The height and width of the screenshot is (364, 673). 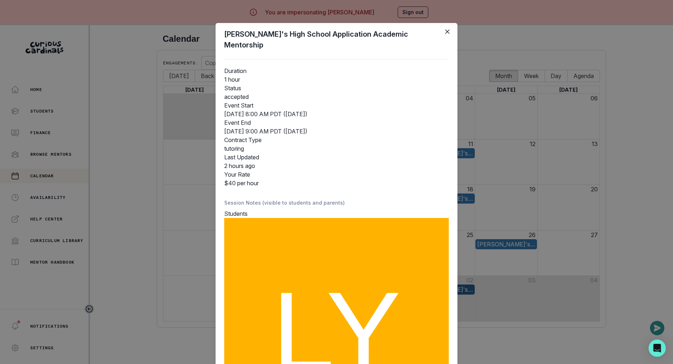 I want to click on dt: Your Rate, so click(x=337, y=175).